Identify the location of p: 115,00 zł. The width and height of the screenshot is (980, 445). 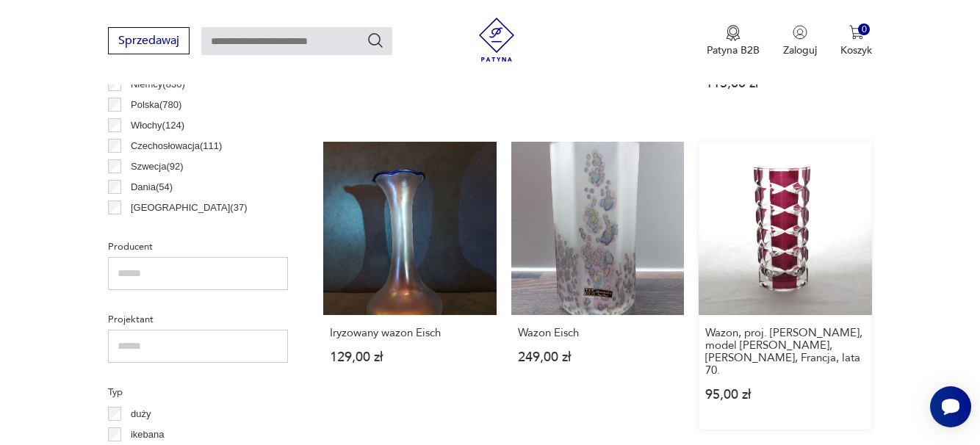
(785, 83).